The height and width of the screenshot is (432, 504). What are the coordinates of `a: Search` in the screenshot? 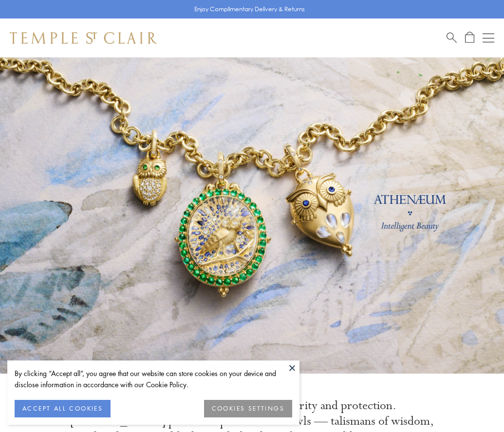 It's located at (451, 38).